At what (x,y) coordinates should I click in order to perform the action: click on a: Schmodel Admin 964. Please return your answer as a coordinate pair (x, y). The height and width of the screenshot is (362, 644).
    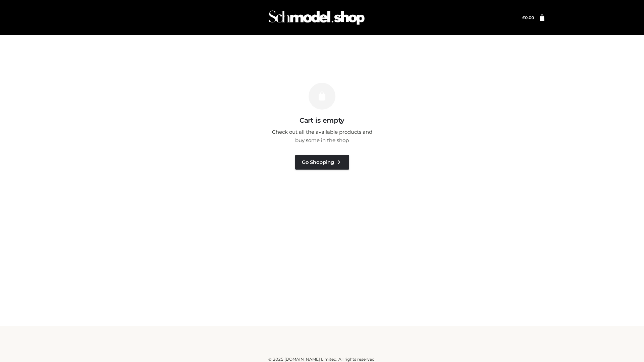
    Looking at the image, I should click on (317, 18).